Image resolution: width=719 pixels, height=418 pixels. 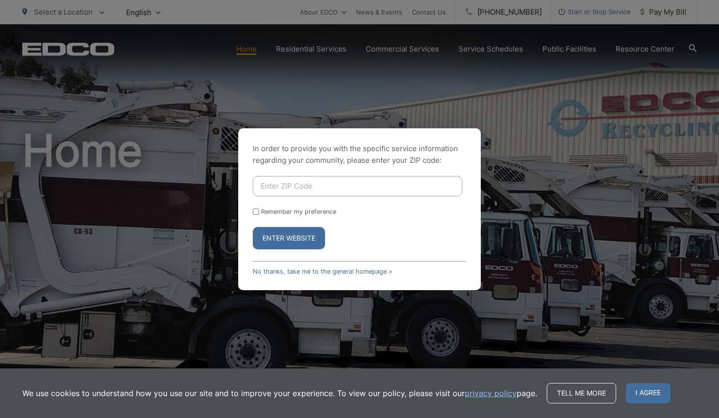 What do you see at coordinates (582, 393) in the screenshot?
I see `a: Tell me more` at bounding box center [582, 393].